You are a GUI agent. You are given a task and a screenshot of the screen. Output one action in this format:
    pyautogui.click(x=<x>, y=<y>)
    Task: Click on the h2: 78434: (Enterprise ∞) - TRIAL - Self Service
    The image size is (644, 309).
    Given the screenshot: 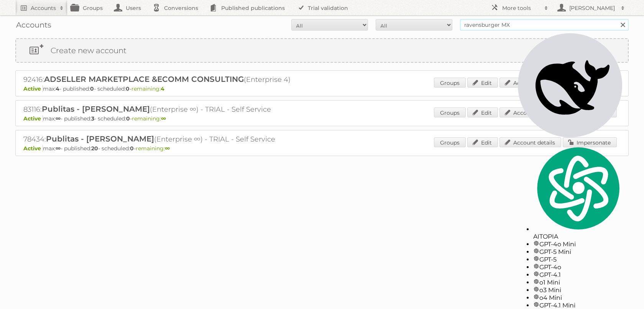 What is the action you would take?
    pyautogui.click(x=157, y=140)
    